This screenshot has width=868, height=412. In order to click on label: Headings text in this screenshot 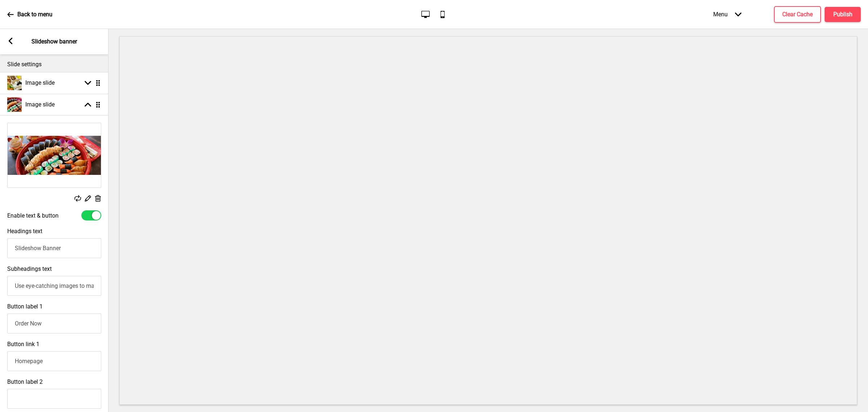, I will do `click(24, 231)`.